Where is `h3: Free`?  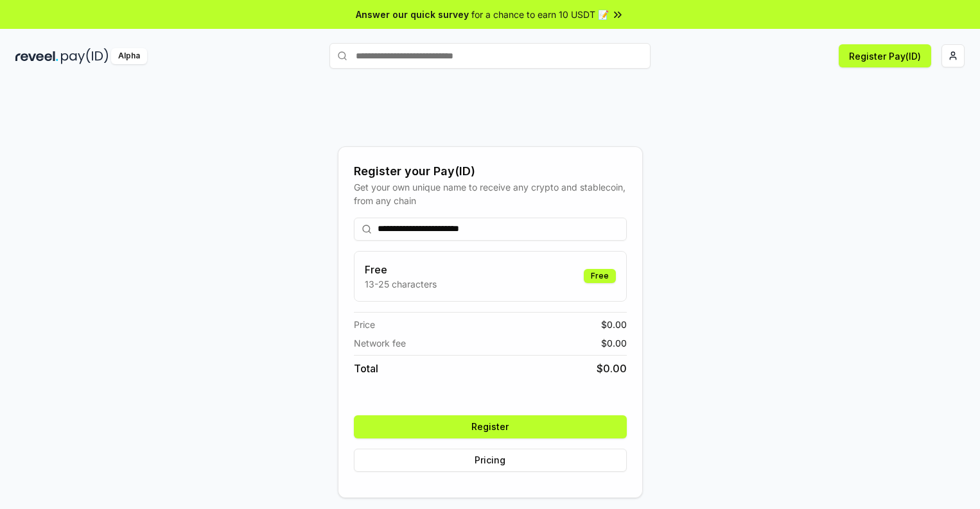
h3: Free is located at coordinates (401, 270).